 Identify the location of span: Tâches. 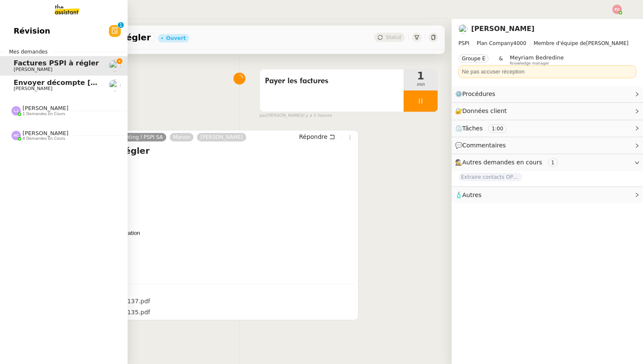
(472, 128).